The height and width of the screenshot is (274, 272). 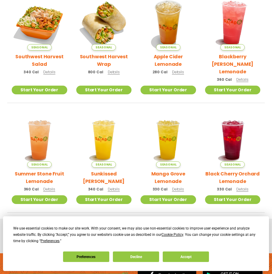 What do you see at coordinates (39, 140) in the screenshot?
I see `img: Product photo for Summer Stone Fruit Lemonade` at bounding box center [39, 140].